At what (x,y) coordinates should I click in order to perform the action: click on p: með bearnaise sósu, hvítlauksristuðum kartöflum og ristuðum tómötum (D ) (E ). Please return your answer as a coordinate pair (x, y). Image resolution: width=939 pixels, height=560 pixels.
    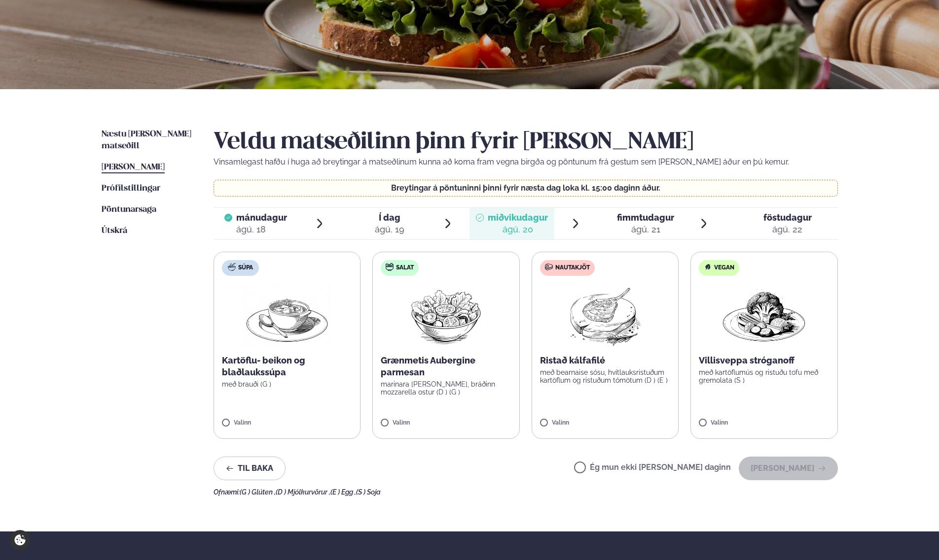
    Looking at the image, I should click on (605, 376).